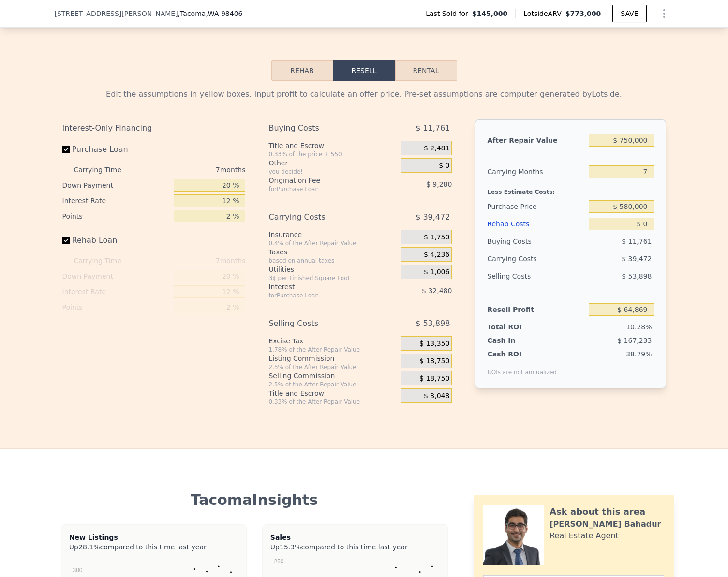 The image size is (728, 577). What do you see at coordinates (584, 536) in the screenshot?
I see `div: Real Estate Agent` at bounding box center [584, 536].